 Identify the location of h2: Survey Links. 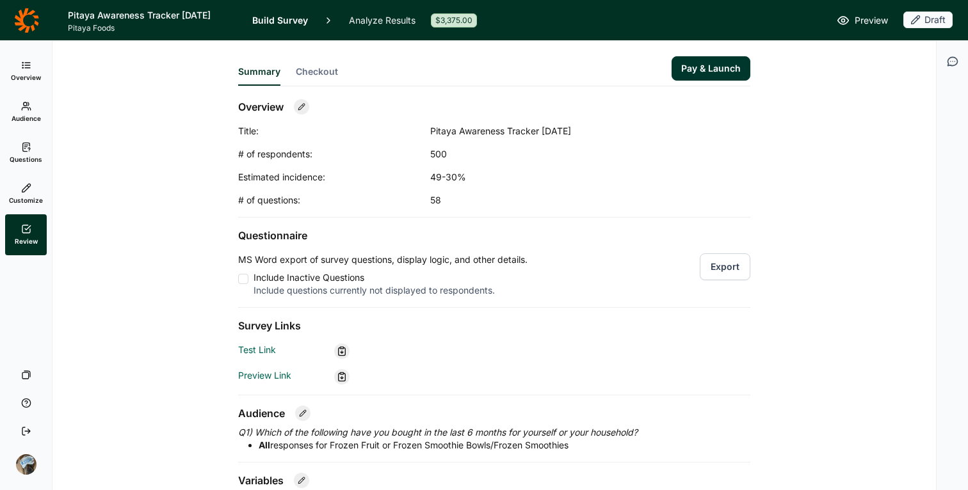
(494, 326).